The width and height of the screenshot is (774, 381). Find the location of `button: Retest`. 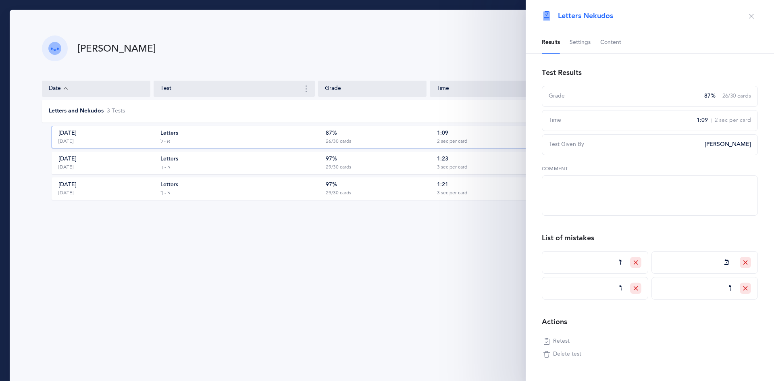

button: Retest is located at coordinates (556, 341).